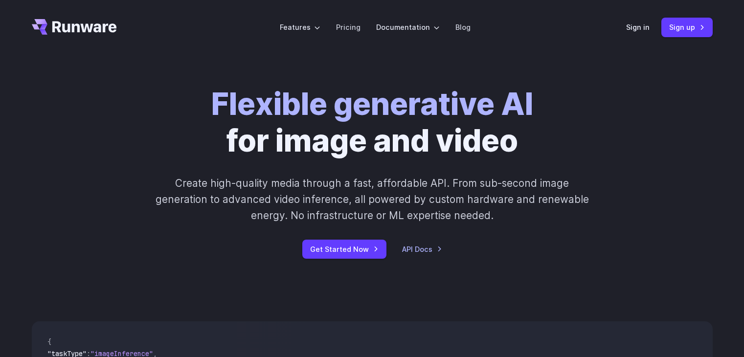  I want to click on strong: Flexible generative AI, so click(372, 104).